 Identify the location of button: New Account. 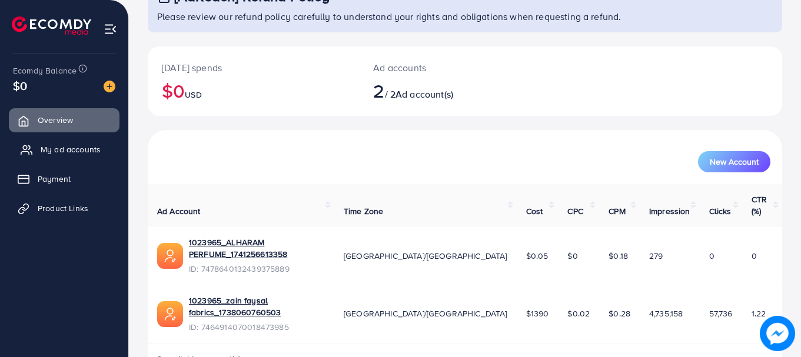
(734, 162).